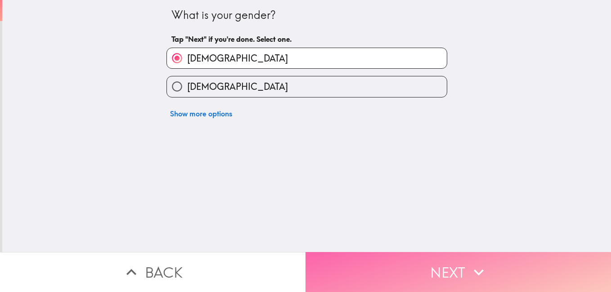  What do you see at coordinates (307, 15) in the screenshot?
I see `div: What is your gender?` at bounding box center [307, 15].